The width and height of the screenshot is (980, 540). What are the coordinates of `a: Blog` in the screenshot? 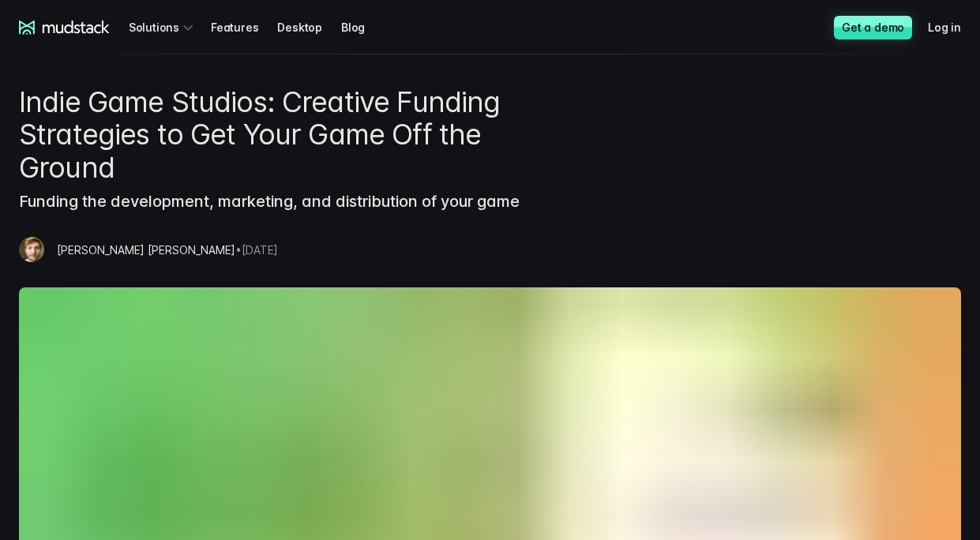 It's located at (363, 27).